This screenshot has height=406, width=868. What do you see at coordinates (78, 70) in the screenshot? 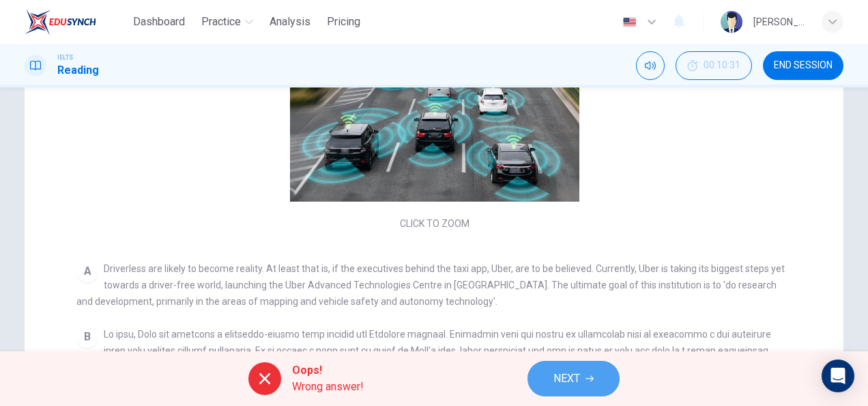
I see `h1: Reading` at bounding box center [78, 70].